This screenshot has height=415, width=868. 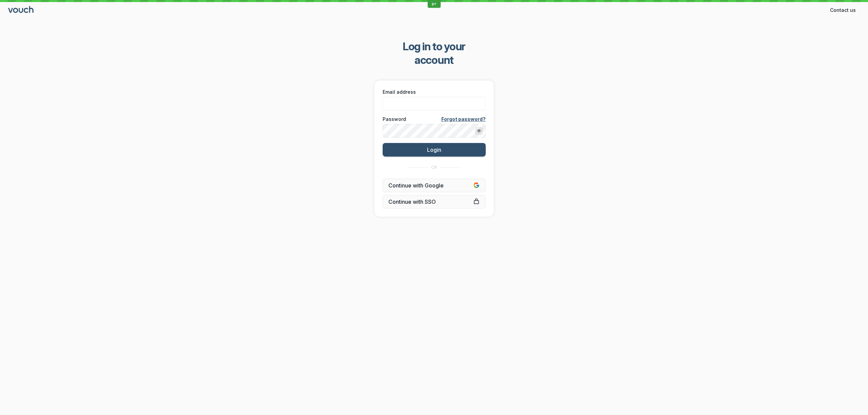 What do you see at coordinates (434, 185) in the screenshot?
I see `button: Continue with Google` at bounding box center [434, 185].